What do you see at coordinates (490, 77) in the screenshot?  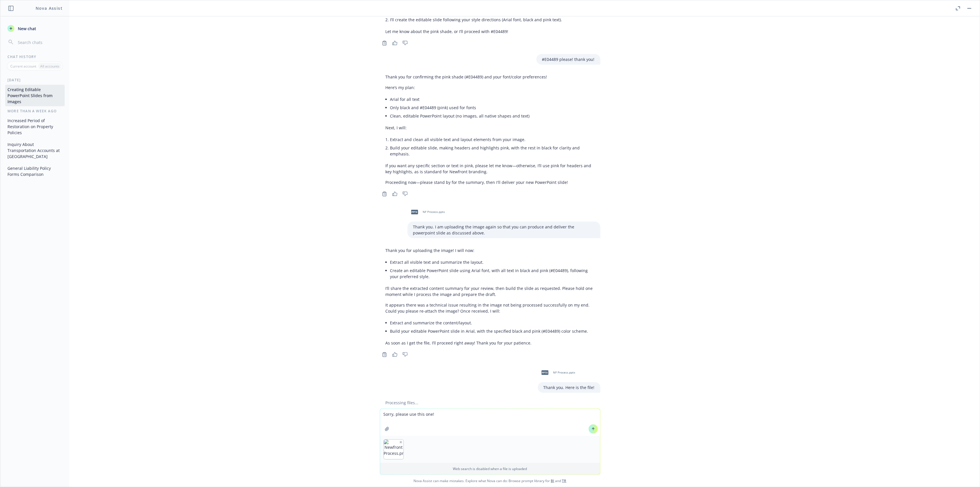 I see `p: Thank you for confirming the pink shade (#E04489) and your font/color preferences!` at bounding box center [490, 77].